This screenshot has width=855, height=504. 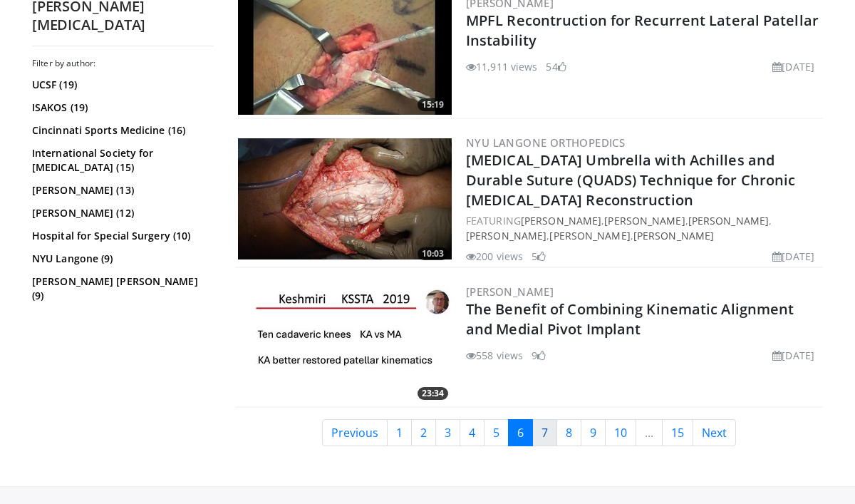 I want to click on a: 7, so click(x=544, y=432).